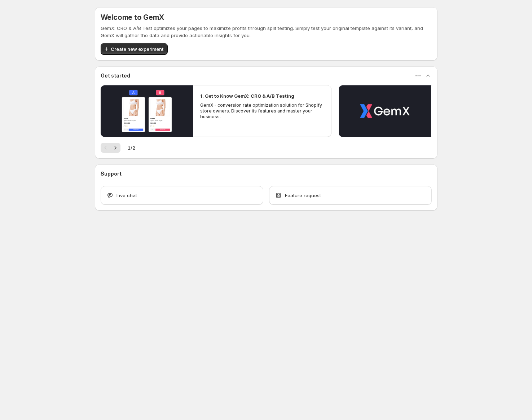 The width and height of the screenshot is (532, 420). I want to click on nav: Pagination, so click(110, 148).